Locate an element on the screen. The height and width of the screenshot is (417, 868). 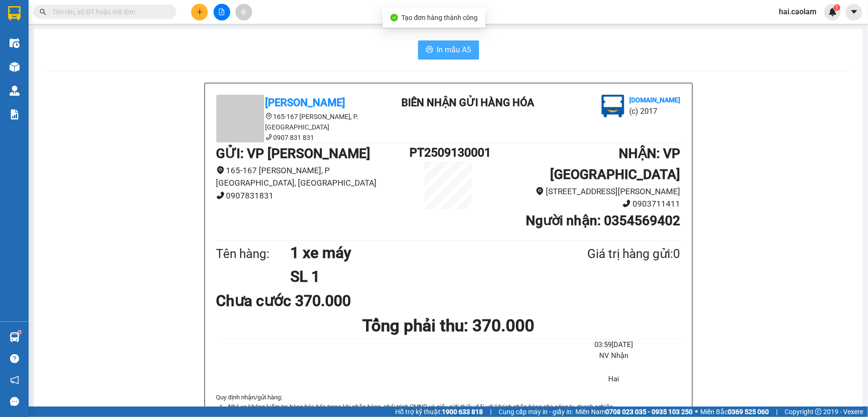
div: Tên hàng: is located at coordinates (253, 254).